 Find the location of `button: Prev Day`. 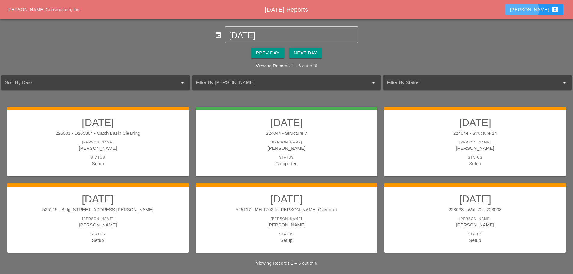

button: Prev Day is located at coordinates (268, 53).